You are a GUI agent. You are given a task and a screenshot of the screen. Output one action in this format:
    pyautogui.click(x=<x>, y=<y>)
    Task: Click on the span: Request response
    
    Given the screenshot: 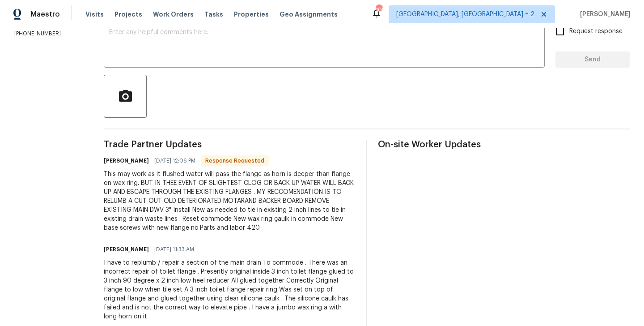 What is the action you would take?
    pyautogui.click(x=596, y=32)
    